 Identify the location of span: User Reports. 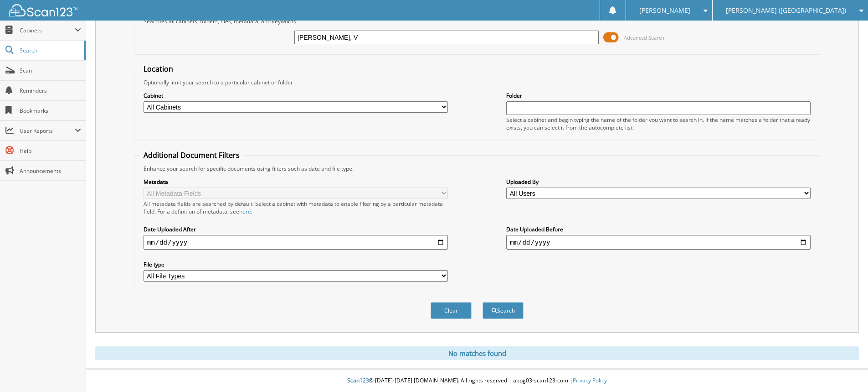
(47, 130).